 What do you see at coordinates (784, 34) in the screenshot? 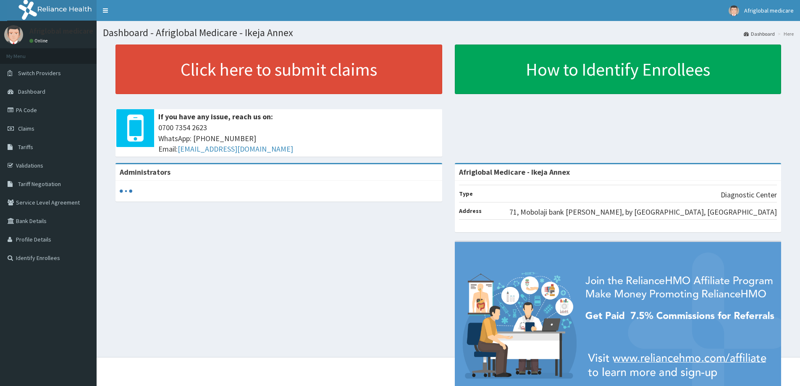
I see `li: Here` at bounding box center [784, 34].